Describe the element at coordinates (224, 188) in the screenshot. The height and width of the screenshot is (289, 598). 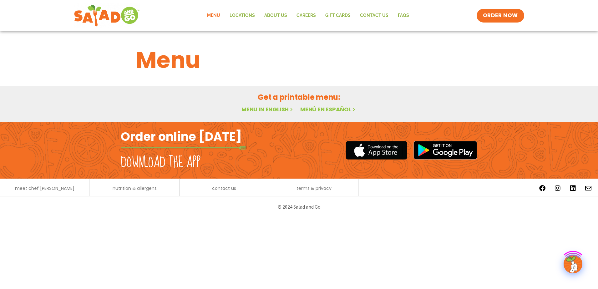
I see `span: contact us` at that location.